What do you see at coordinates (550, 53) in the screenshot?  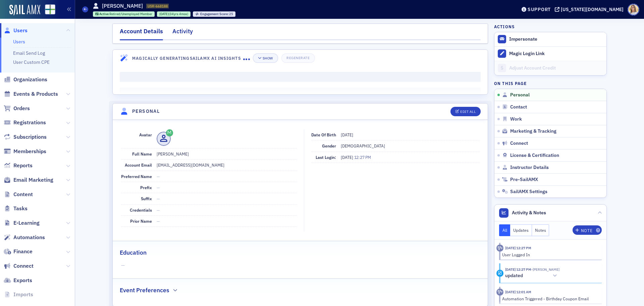 I see `button: Magic Login Link` at bounding box center [550, 53].